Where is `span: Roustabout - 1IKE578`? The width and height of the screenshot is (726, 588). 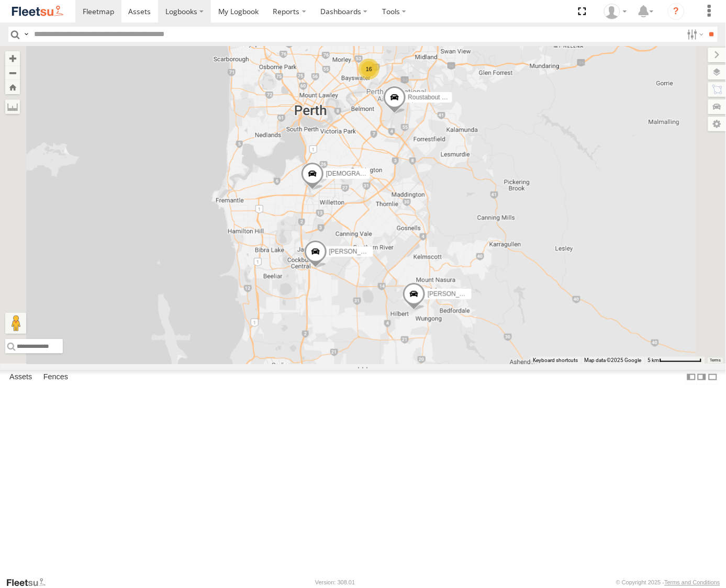
span: Roustabout - 1IKE578 is located at coordinates (438, 97).